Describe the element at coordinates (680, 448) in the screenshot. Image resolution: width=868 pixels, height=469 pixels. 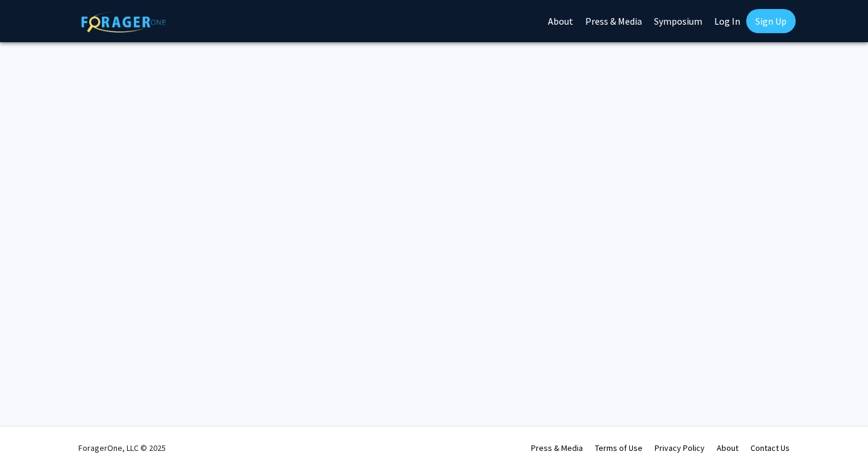
I see `a: Privacy Policy` at that location.